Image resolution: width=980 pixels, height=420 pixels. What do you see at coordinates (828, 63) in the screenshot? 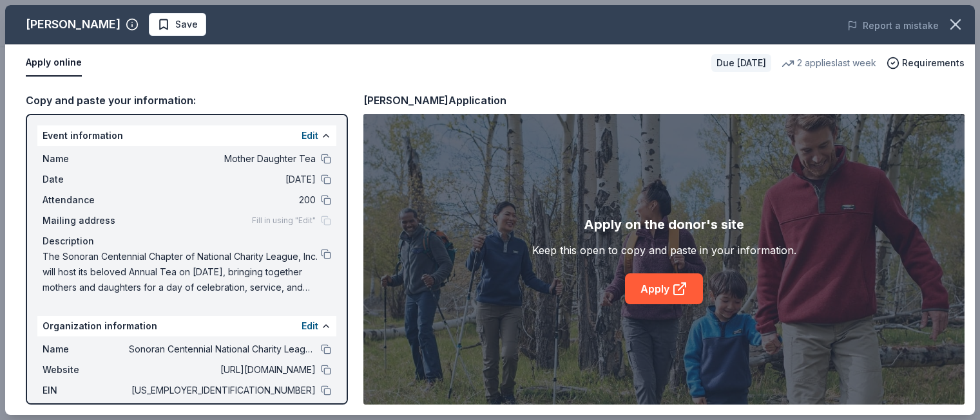
I see `div: 2 applies last week` at bounding box center [828, 63].